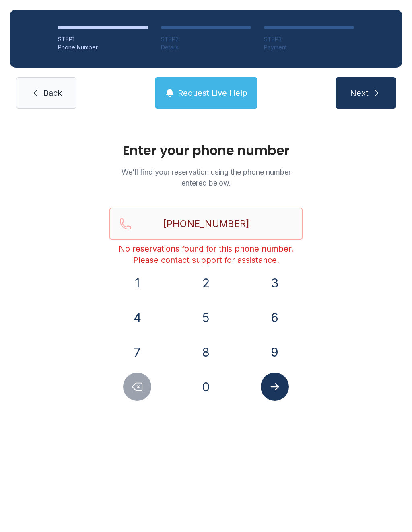 The width and height of the screenshot is (412, 532). I want to click on div: STEP 3, so click(309, 39).